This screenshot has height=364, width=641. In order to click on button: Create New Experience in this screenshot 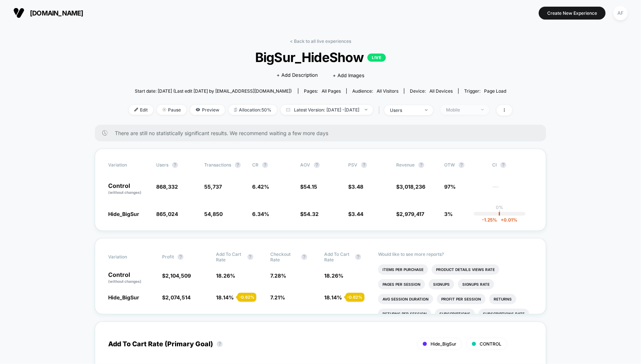, I will do `click(572, 13)`.